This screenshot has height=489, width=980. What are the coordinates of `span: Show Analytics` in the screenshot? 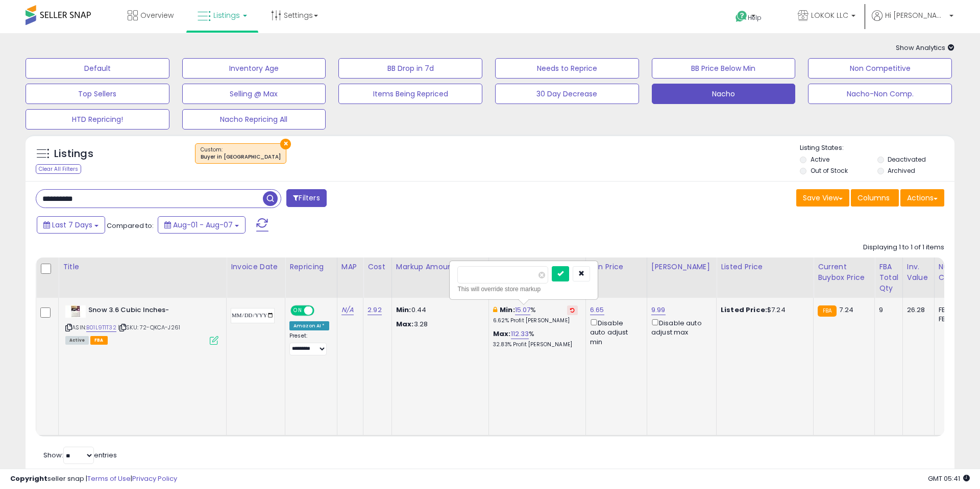 It's located at (925, 47).